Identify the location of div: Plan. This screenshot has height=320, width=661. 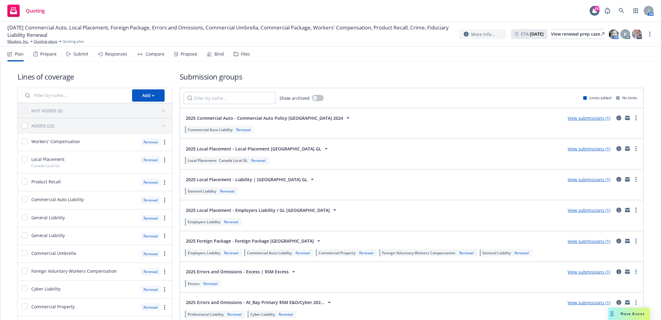
(19, 54).